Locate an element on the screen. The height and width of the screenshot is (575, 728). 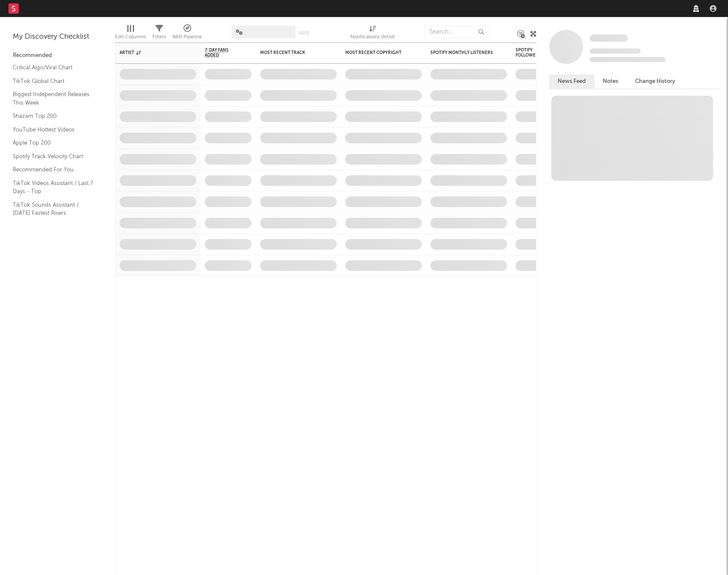
div: Artist is located at coordinates (152, 53).